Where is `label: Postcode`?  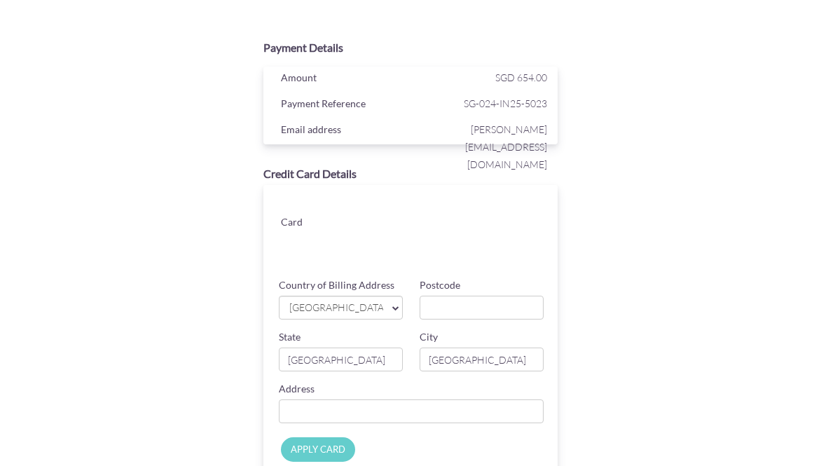
label: Postcode is located at coordinates (440, 285).